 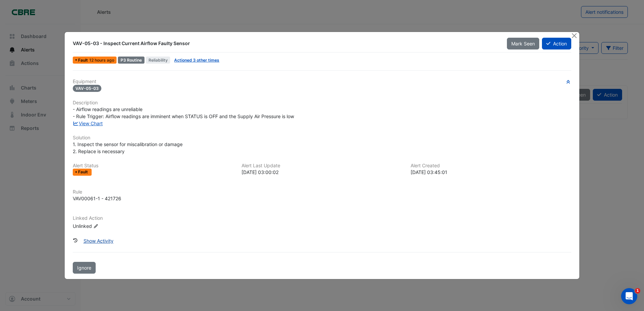 I want to click on h6: Alert Last Update, so click(x=322, y=166).